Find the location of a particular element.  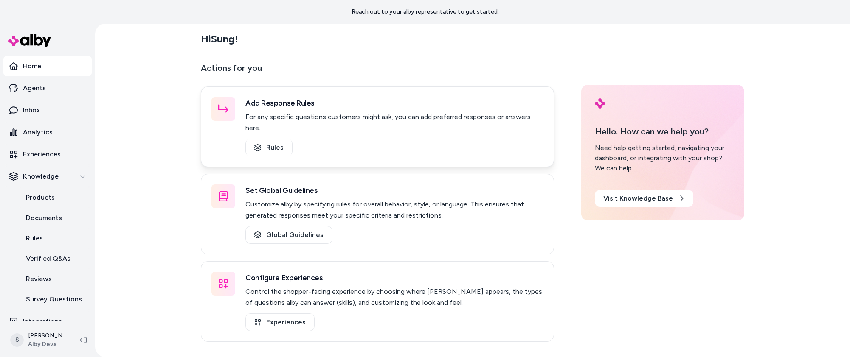

p: Knowledge is located at coordinates (41, 177).